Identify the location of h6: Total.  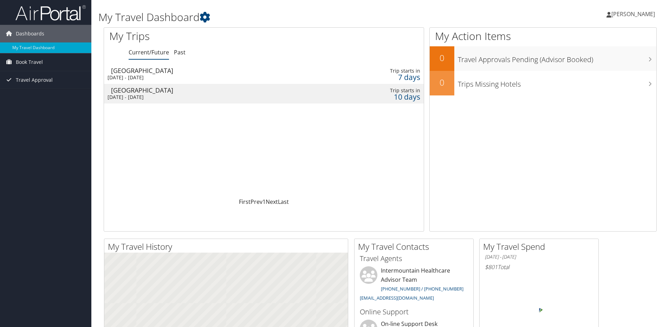
(539, 267).